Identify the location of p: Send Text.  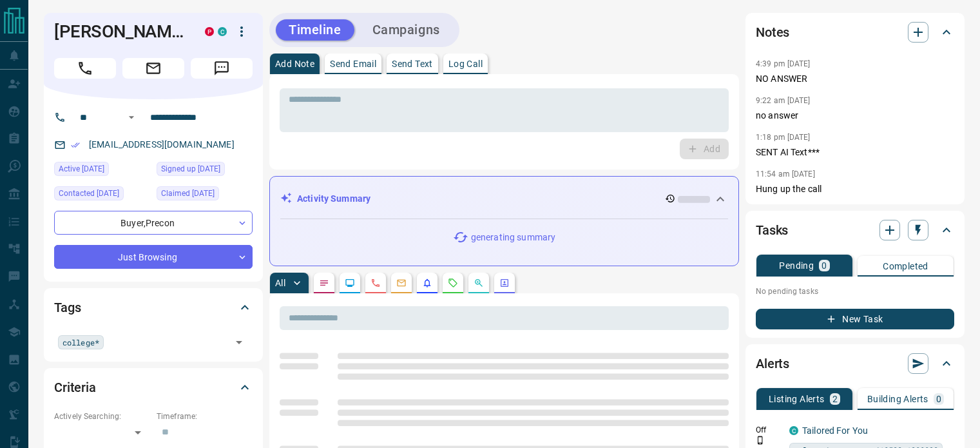
(412, 64).